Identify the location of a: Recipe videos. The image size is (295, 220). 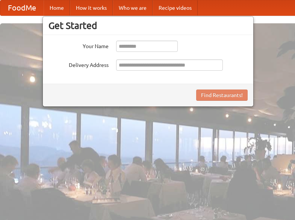
(175, 8).